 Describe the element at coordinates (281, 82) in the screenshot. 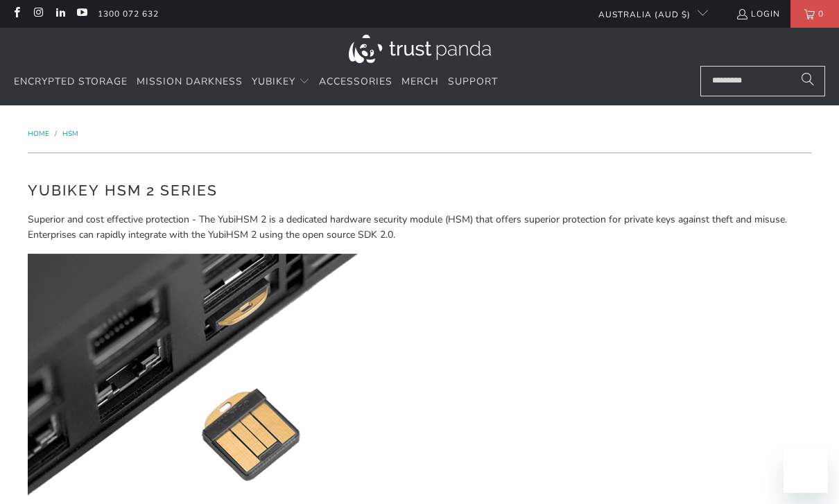

I see `summary: YubiKey` at that location.